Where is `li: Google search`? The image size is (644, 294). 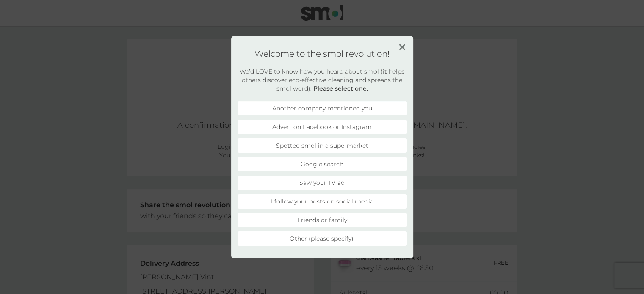
li: Google search is located at coordinates (322, 164).